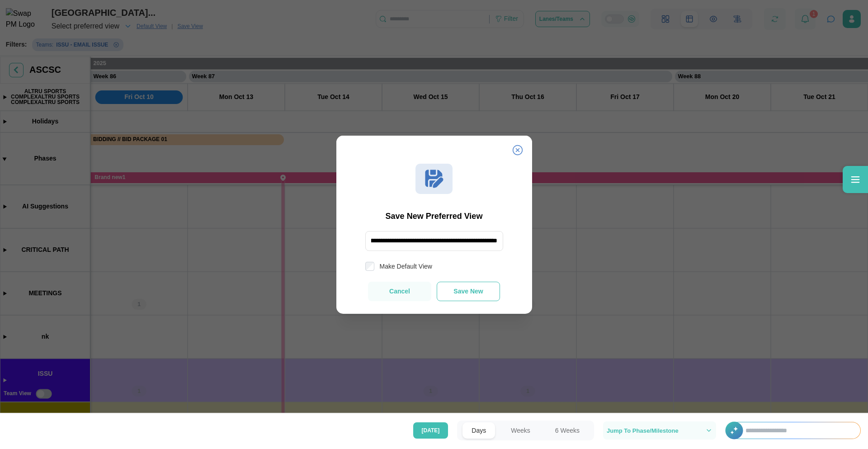 The height and width of the screenshot is (449, 868). What do you see at coordinates (468, 291) in the screenshot?
I see `button: Save New` at bounding box center [468, 291].